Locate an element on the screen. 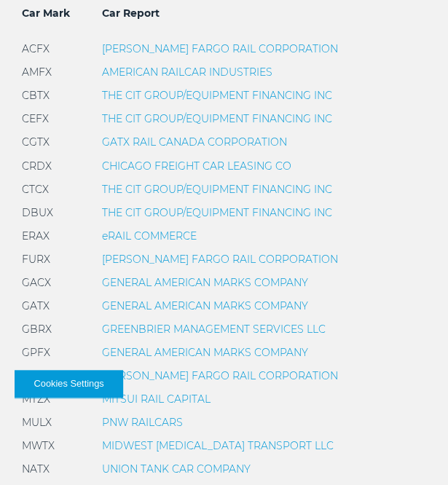  span: CEFX is located at coordinates (35, 118).